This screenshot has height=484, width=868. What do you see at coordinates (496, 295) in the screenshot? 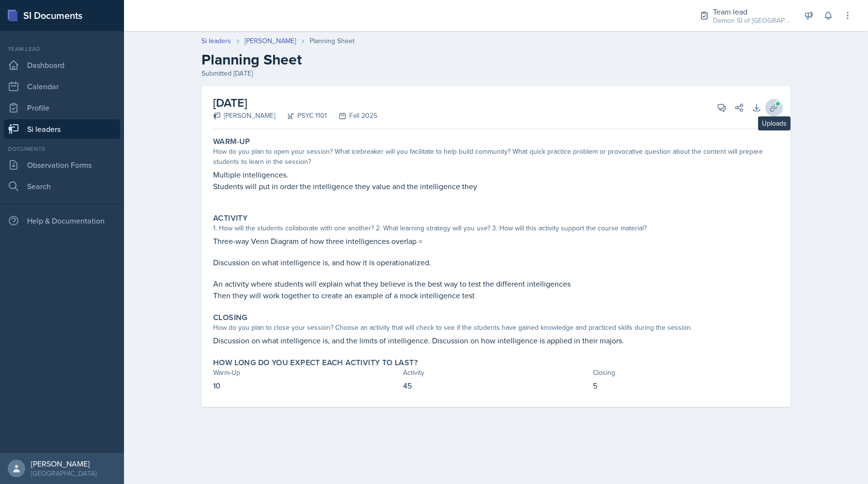
I see `p: Then they will work together to create an example of a mock intelligence test` at bounding box center [496, 295].